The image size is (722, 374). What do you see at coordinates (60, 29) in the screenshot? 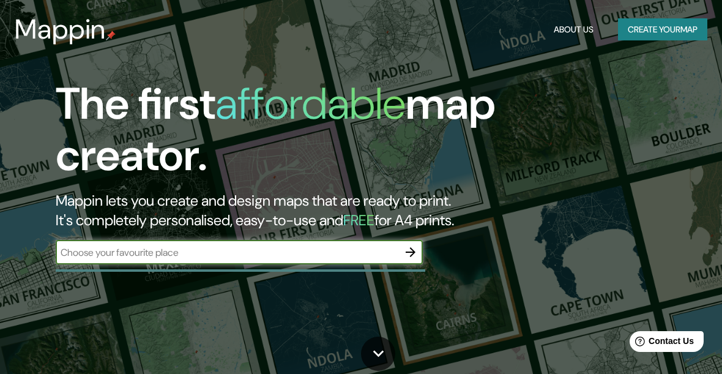
I see `h3: Mappin` at bounding box center [60, 29].